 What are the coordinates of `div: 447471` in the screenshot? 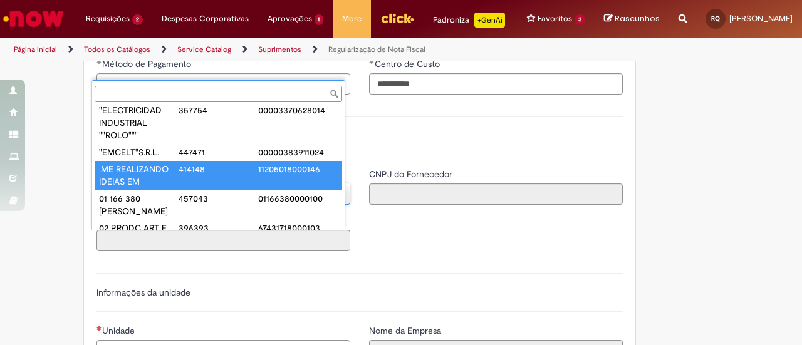 It's located at (218, 152).